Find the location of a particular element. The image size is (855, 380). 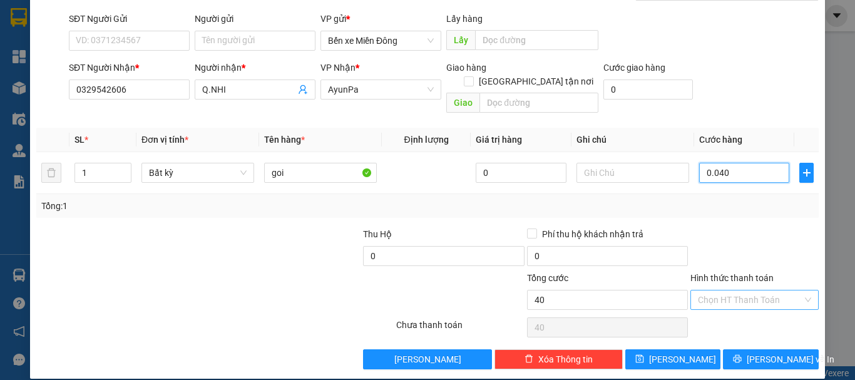

span: Thu Hộ is located at coordinates (377, 234).